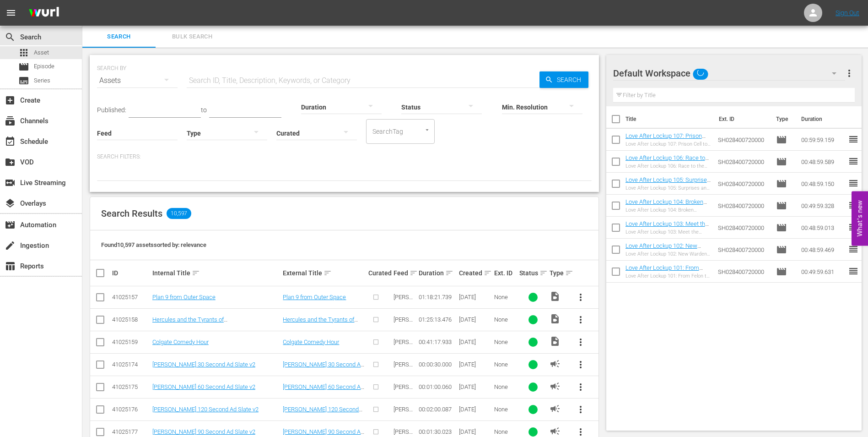  Describe the element at coordinates (379, 273) in the screenshot. I see `div: Curated` at that location.